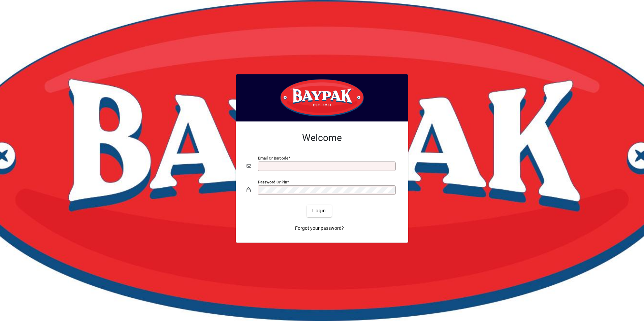 The width and height of the screenshot is (644, 321). What do you see at coordinates (319, 211) in the screenshot?
I see `button: Login` at bounding box center [319, 211].